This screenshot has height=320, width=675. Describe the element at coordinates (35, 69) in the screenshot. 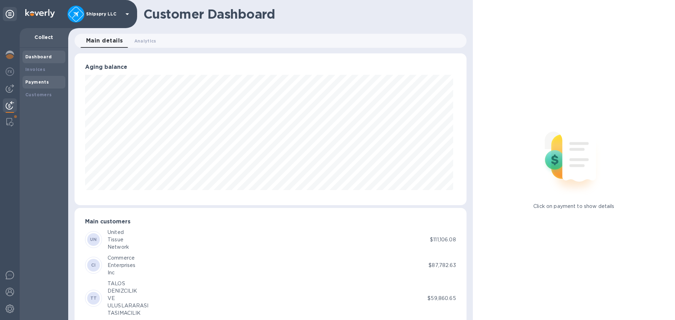

I see `b: Invoices` at that location.